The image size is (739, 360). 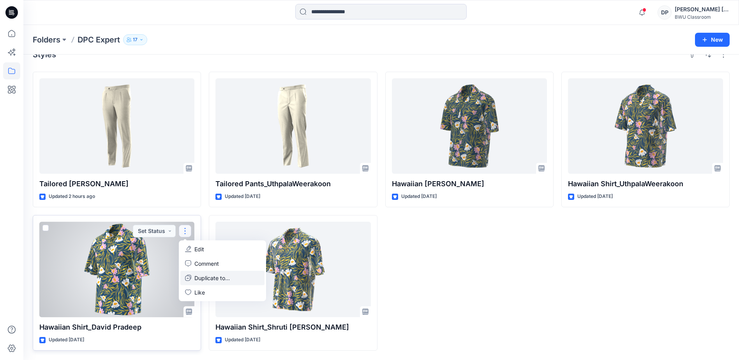 What do you see at coordinates (712, 40) in the screenshot?
I see `button: New` at bounding box center [712, 40].